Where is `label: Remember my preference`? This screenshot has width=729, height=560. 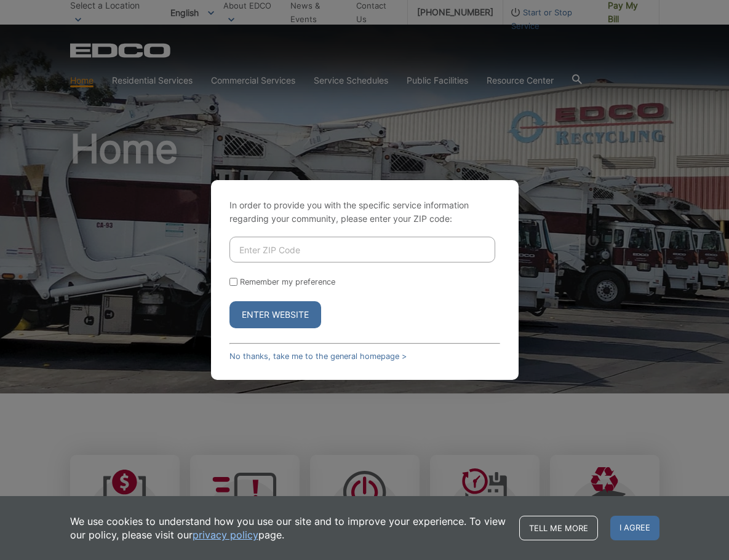
label: Remember my preference is located at coordinates (287, 281).